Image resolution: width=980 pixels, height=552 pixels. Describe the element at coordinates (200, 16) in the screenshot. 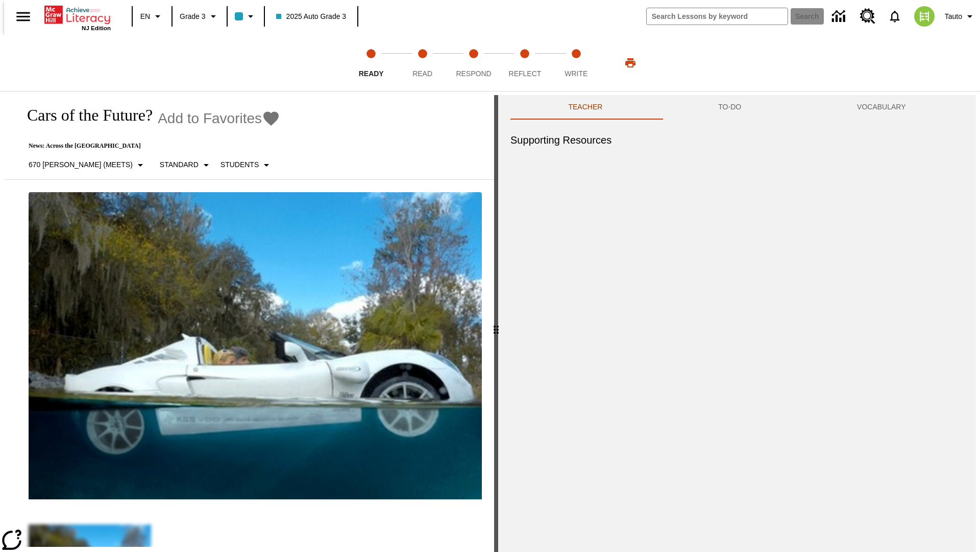

I see `button: Grade: Grade 3, Select a grade` at that location.